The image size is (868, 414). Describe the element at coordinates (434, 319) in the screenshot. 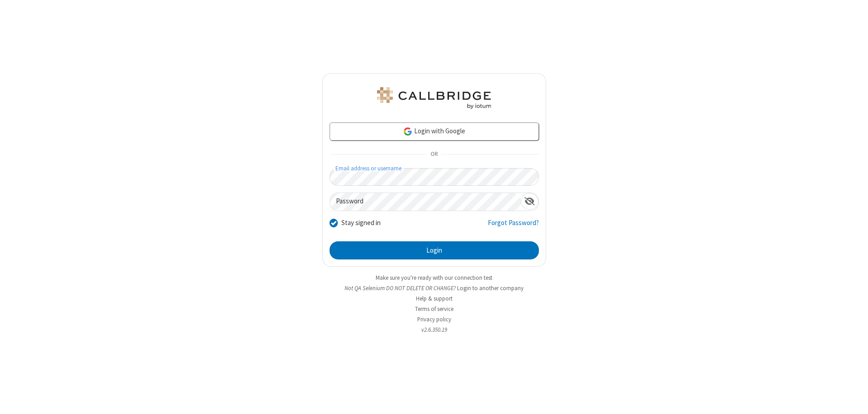

I see `a: Privacy policy` at that location.